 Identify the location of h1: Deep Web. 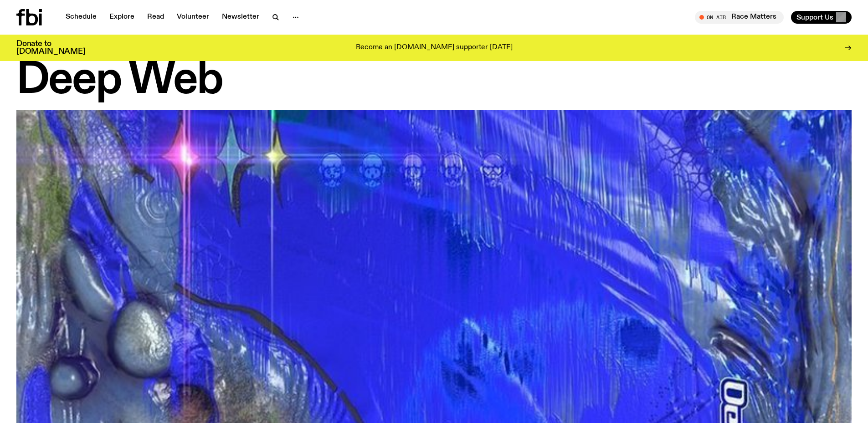
(434, 80).